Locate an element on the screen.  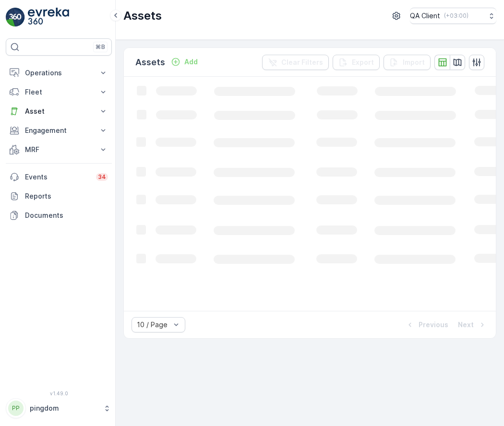
p: ⌘B is located at coordinates (100, 47).